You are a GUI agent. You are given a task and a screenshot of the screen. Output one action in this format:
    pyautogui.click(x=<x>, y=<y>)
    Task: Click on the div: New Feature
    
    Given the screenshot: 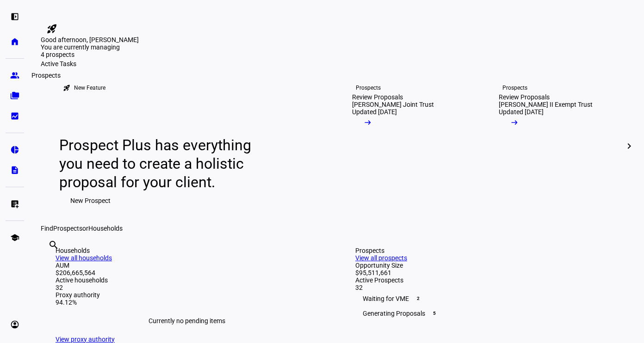 What is the action you would take?
    pyautogui.click(x=90, y=88)
    